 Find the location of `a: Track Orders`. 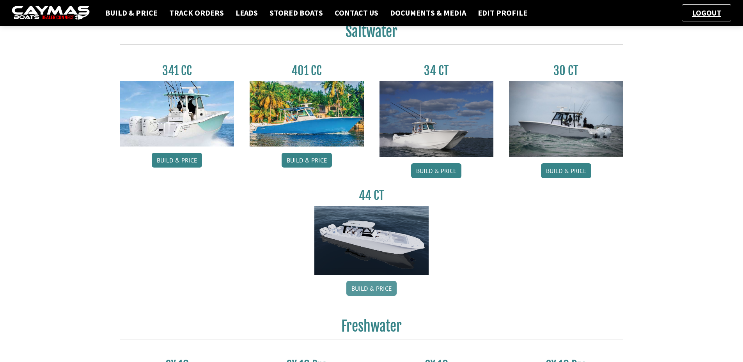

a: Track Orders is located at coordinates (197, 13).